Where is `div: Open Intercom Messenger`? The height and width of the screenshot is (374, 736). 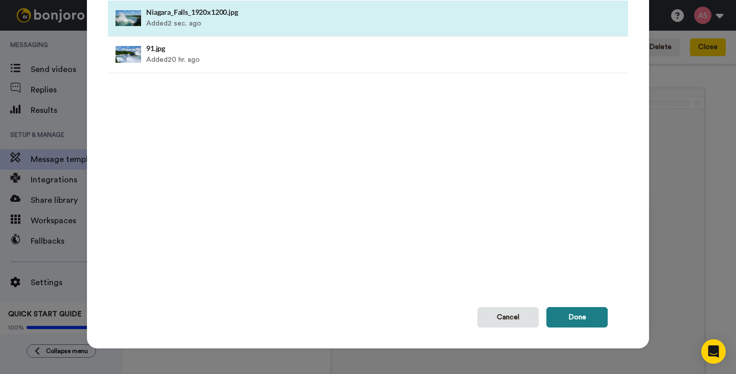
div: Open Intercom Messenger is located at coordinates (714, 352).